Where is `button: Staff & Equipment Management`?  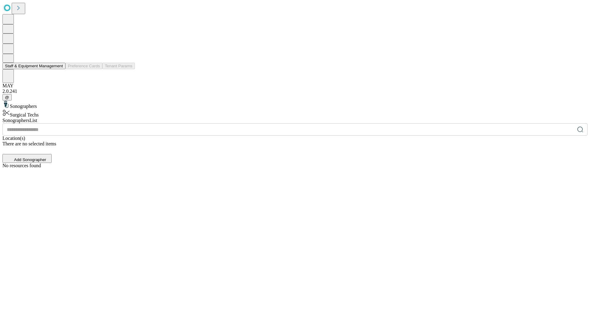 button: Staff & Equipment Management is located at coordinates (34, 66).